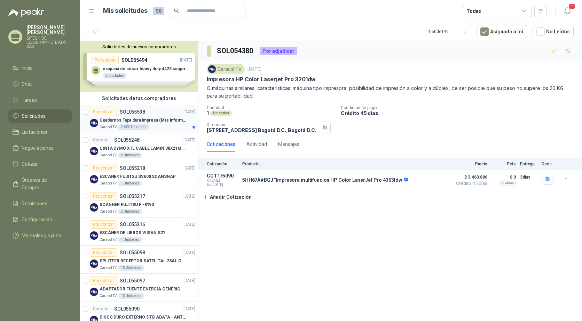 Image resolution: width=582 pixels, height=321 pixels. What do you see at coordinates (143, 289) in the screenshot?
I see `p: ADAPTADOR FUENTE ENERGÍA GENÉRICO 24V 1A` at bounding box center [143, 289].